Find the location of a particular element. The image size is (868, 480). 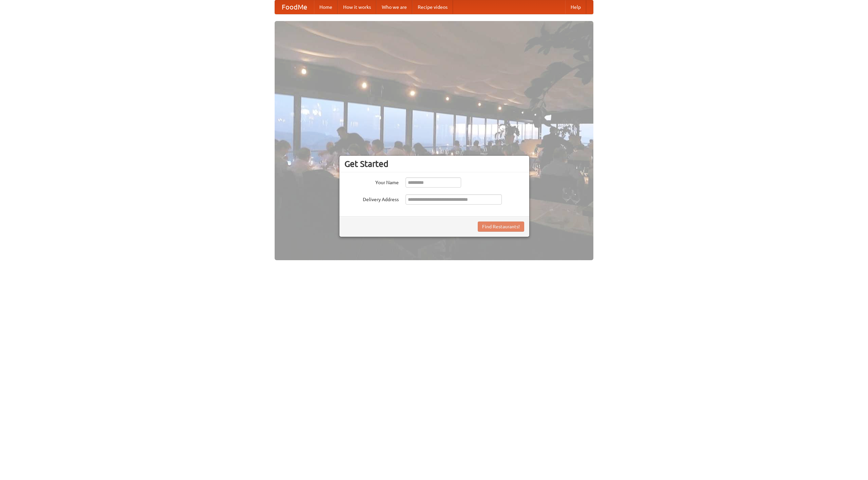

a: Home is located at coordinates (326, 7).